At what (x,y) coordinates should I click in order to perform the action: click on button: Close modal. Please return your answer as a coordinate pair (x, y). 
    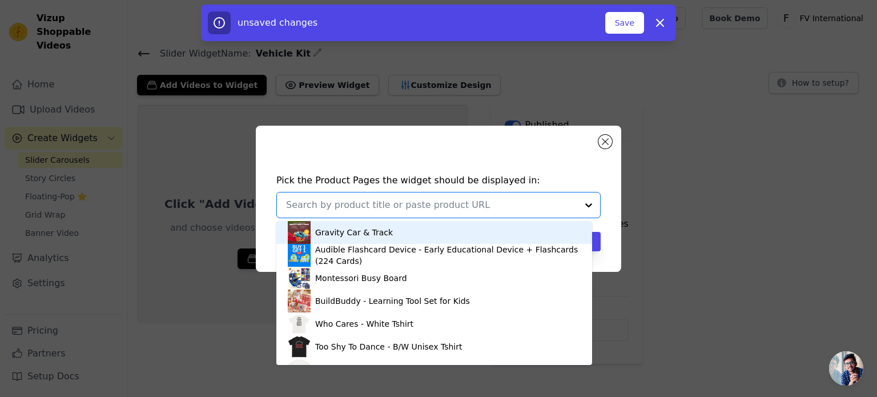
    Looking at the image, I should click on (605, 142).